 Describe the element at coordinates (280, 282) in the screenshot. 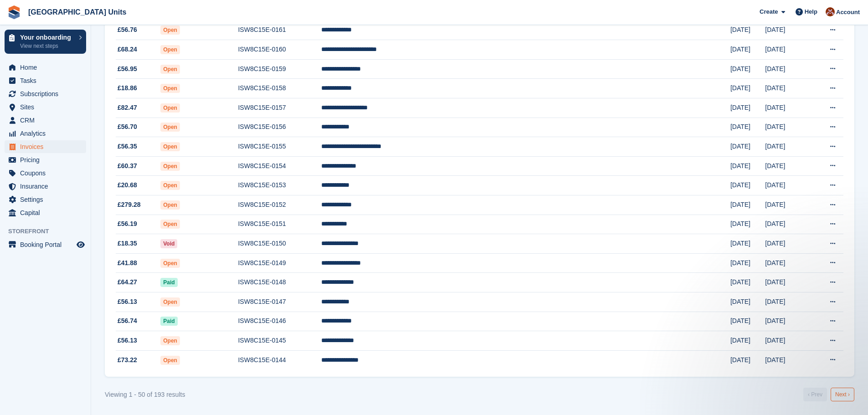

I see `td: ISW8C15E-0148` at that location.